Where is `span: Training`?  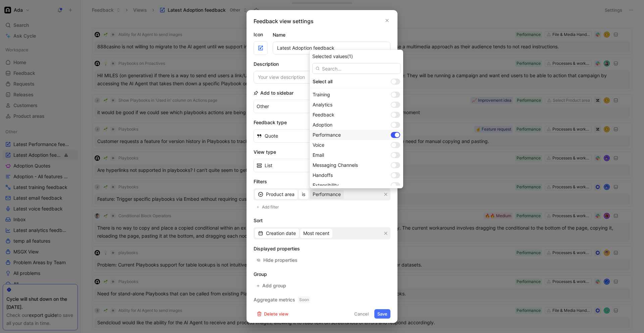 span: Training is located at coordinates (321, 94).